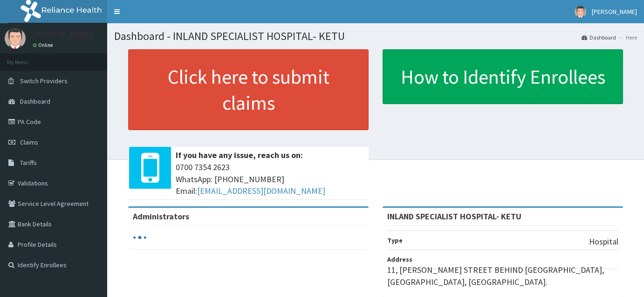  What do you see at coordinates (35, 101) in the screenshot?
I see `span: Dashboard` at bounding box center [35, 101].